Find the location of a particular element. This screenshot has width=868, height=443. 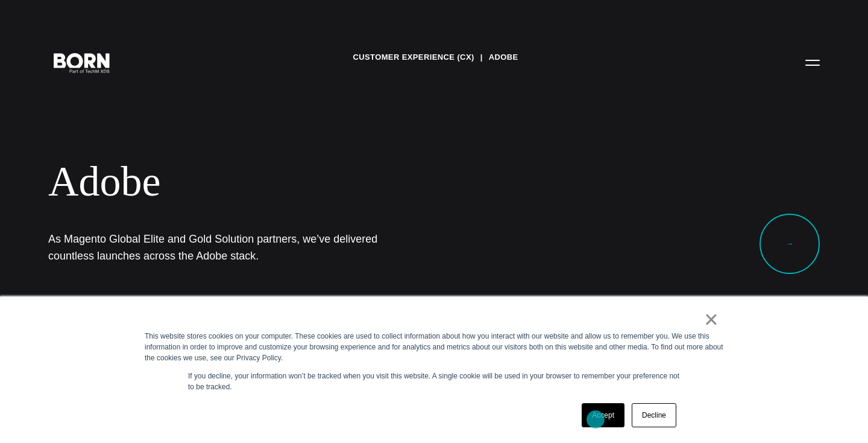

a: Decline is located at coordinates (654, 415).